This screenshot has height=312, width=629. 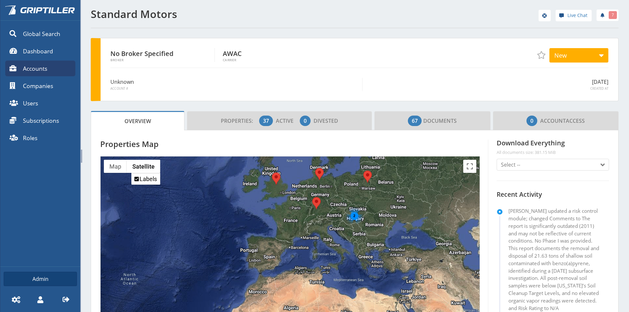 I want to click on h4: Download Everything, so click(x=553, y=147).